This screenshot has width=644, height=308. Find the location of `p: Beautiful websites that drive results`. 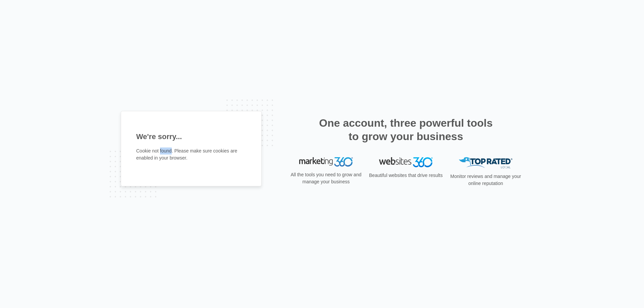

p: Beautiful websites that drive results is located at coordinates (406, 175).